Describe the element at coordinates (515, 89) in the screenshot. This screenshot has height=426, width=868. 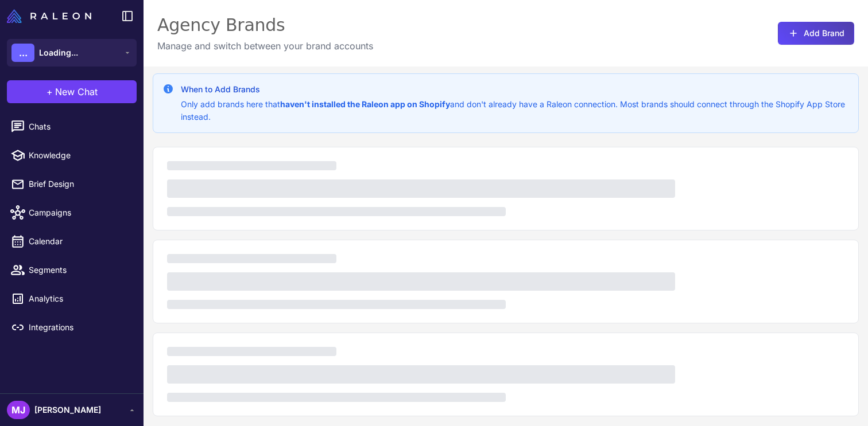
I see `h3: When to Add Brands` at that location.